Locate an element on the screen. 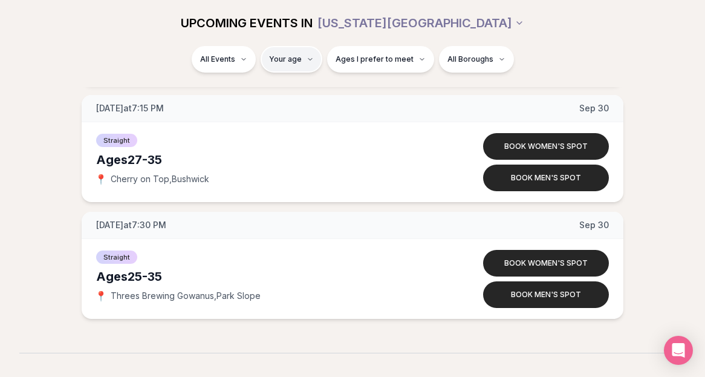  div: Ages 27-35 is located at coordinates (267, 160).